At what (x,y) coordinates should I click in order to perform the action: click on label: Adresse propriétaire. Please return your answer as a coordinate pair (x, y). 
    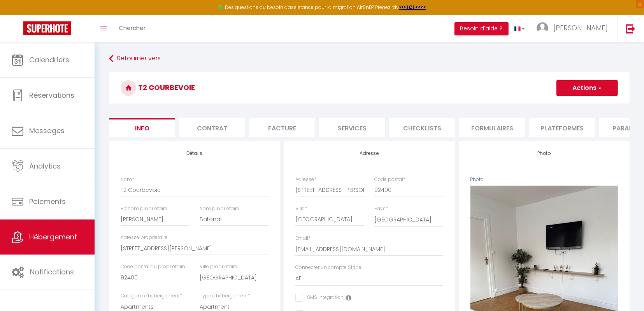
    Looking at the image, I should click on (144, 237).